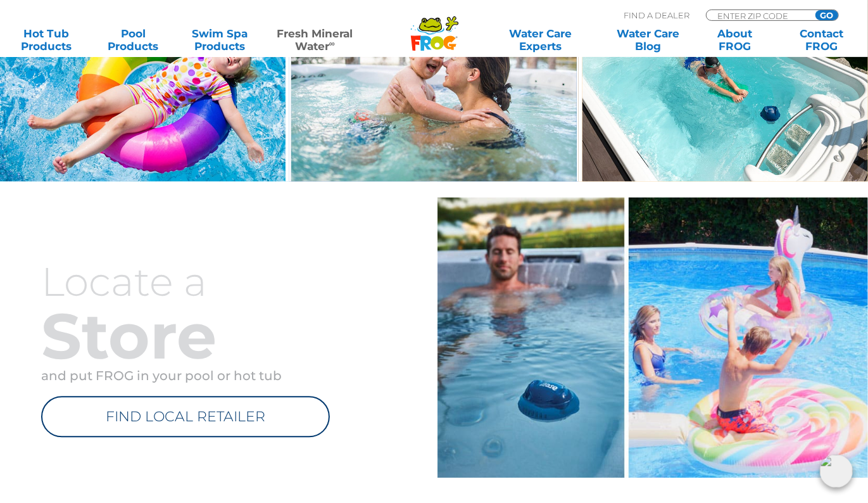 This screenshot has width=868, height=503. I want to click on a: AboutFROG, so click(735, 40).